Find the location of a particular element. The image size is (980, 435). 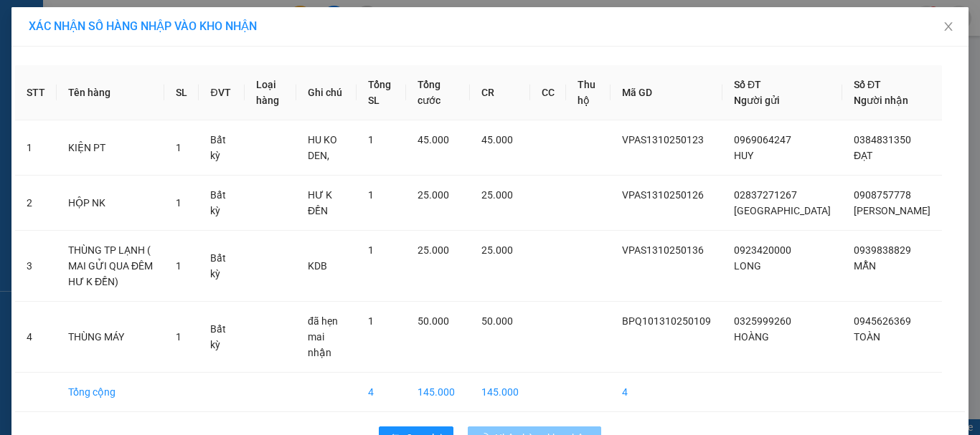

span: Hotline: 19001152 is located at coordinates (144, 68).